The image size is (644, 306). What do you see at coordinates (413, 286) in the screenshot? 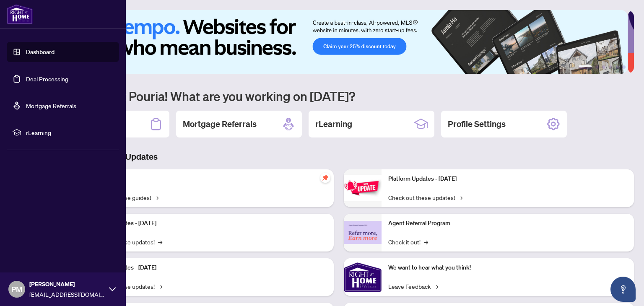
I see `a: Leave Feedback→` at bounding box center [413, 286].